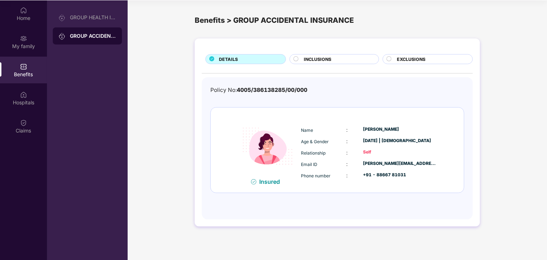  Describe the element at coordinates (24, 95) in the screenshot. I see `img: svg+xml;base64,PHN2ZyBpZD0iSG9zcGl0YWxzIiB4bWxucz0iaHR0cDovL3d3dy53My5vcmcvMjAwMC9zdmciIHdpZHRoPS...` at that location.